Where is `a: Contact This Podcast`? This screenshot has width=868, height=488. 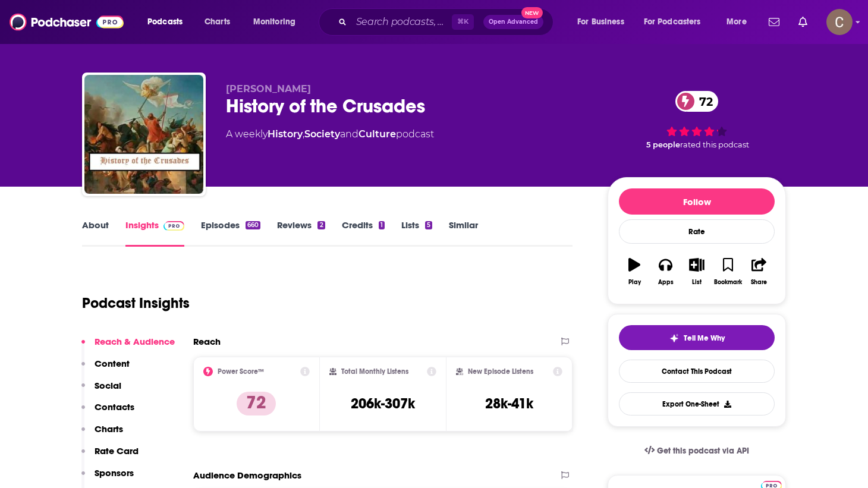
a: Contact This Podcast is located at coordinates (697, 371).